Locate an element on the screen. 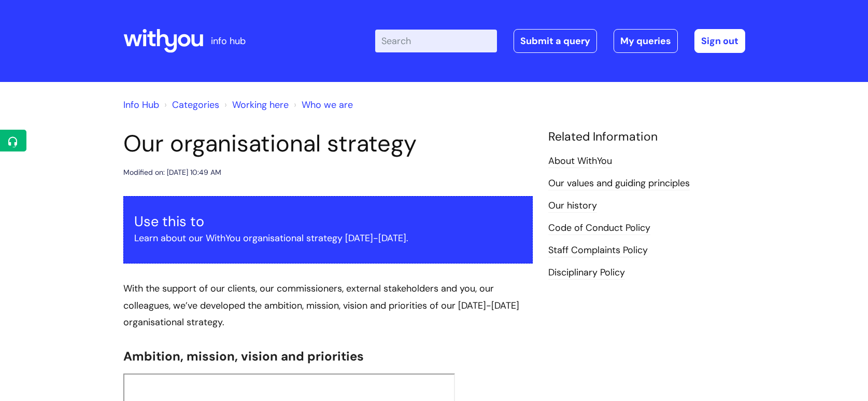 The width and height of the screenshot is (868, 401). a: Categories is located at coordinates (195, 105).